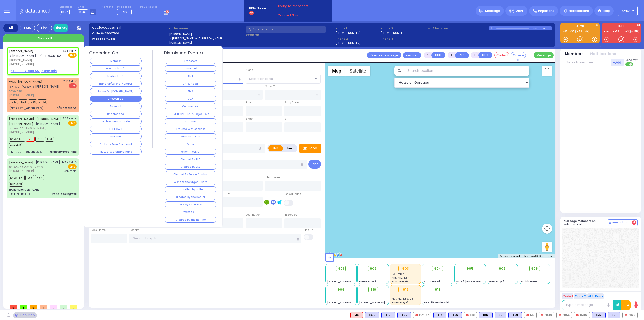 The height and width of the screenshot is (320, 644). What do you see at coordinates (595, 296) in the screenshot?
I see `button: ALS-Rush` at bounding box center [595, 296].